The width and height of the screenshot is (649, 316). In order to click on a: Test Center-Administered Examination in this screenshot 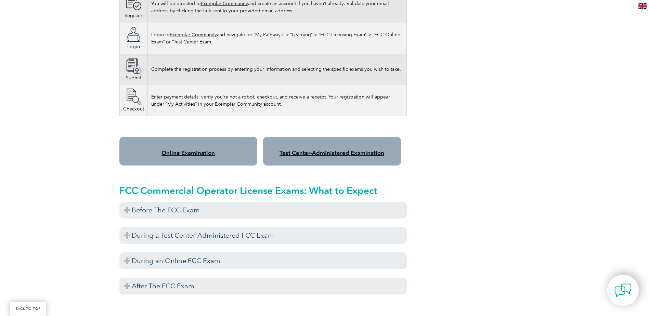, I will do `click(332, 153)`.